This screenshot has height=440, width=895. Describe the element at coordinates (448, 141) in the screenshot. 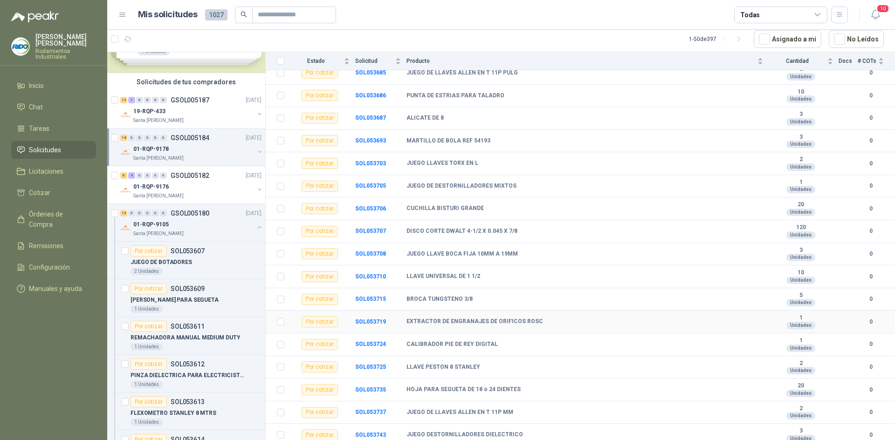

I see `b: MARTILLO DE BOLA REF 54193` at that location.